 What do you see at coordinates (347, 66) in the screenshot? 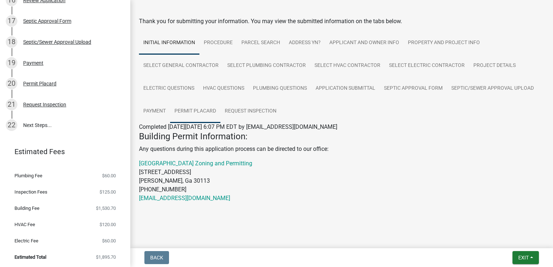
I see `a: Select HVAC Contractor` at bounding box center [347, 66].